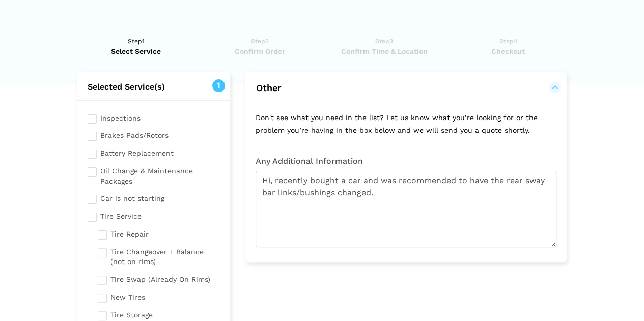 This screenshot has height=321, width=644. I want to click on span: 1, so click(219, 85).